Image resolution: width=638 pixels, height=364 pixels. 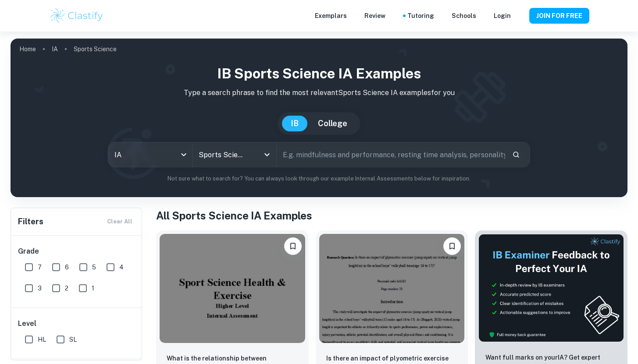 I want to click on button: JOIN FOR FREE, so click(x=559, y=16).